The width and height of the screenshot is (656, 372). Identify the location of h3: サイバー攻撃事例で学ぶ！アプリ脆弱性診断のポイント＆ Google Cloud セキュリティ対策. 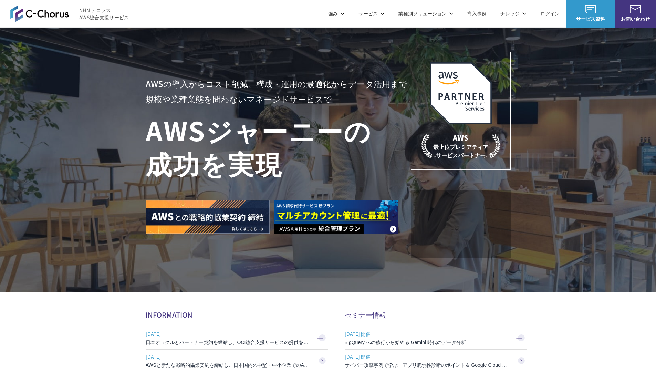
(427, 365).